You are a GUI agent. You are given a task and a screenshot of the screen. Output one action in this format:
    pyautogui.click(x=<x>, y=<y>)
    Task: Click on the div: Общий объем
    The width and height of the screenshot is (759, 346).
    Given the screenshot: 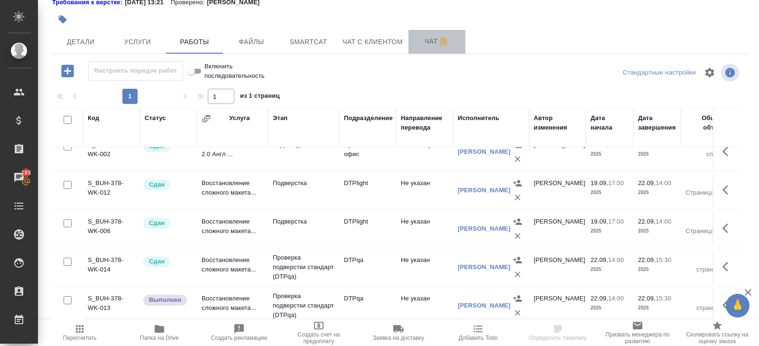 What is the action you would take?
    pyautogui.click(x=705, y=123)
    